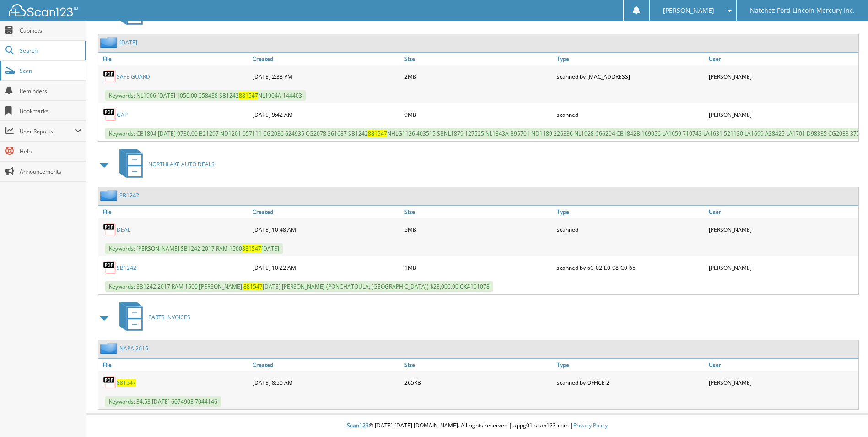 The height and width of the screenshot is (437, 868). What do you see at coordinates (50, 111) in the screenshot?
I see `span: Bookmarks` at bounding box center [50, 111].